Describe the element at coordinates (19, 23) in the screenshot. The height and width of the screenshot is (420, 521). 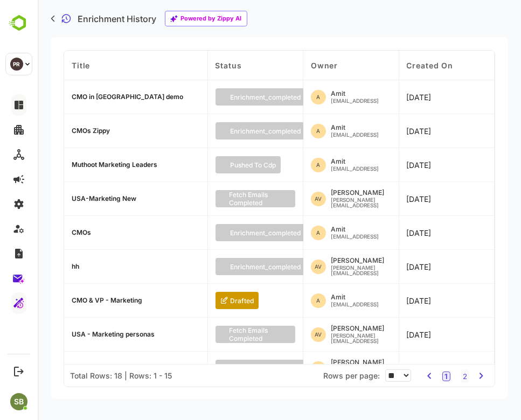
I see `img: BambooboxLogoMark.f1c84d78b4c51b1a7b5f700c9845e183.svg` at that location.